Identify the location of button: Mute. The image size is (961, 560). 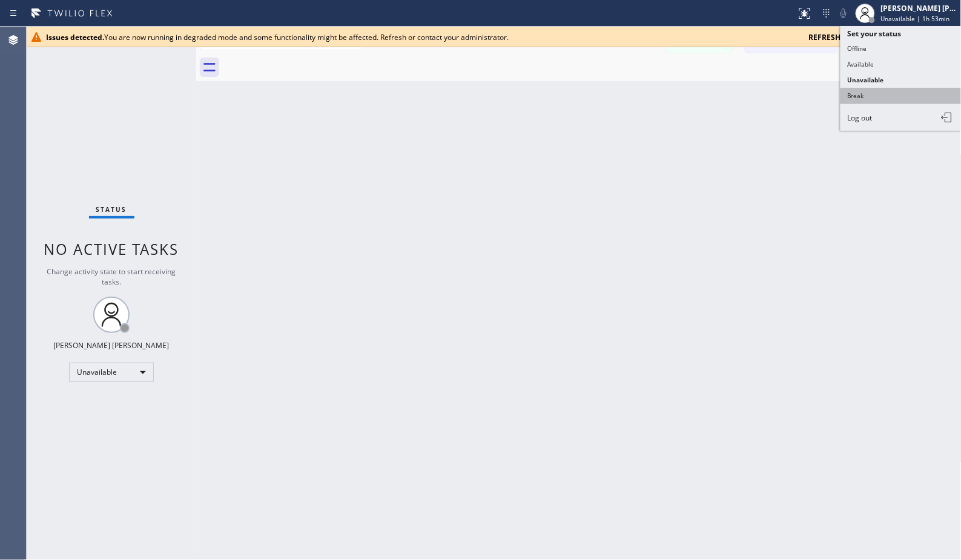
(844, 13).